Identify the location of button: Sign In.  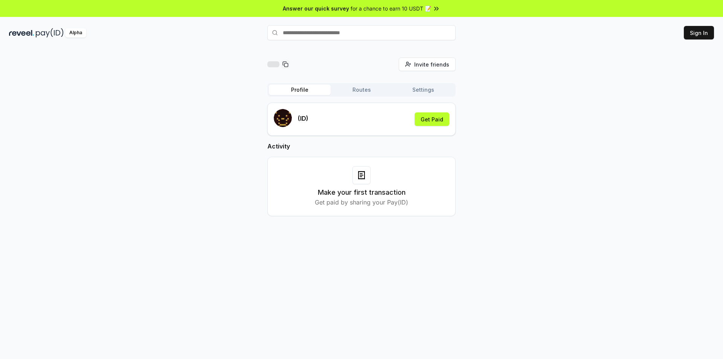
(699, 33).